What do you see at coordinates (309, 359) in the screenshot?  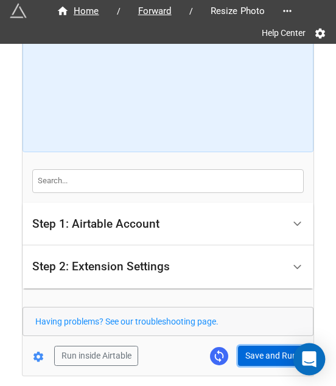 I see `div: Open Intercom Messenger` at bounding box center [309, 359].